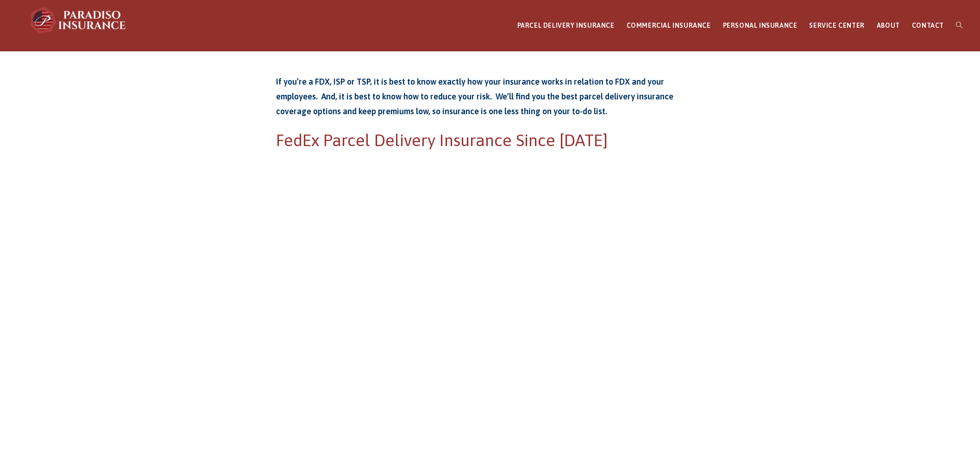  What do you see at coordinates (837, 26) in the screenshot?
I see `span: SERVICE CENTER` at bounding box center [837, 26].